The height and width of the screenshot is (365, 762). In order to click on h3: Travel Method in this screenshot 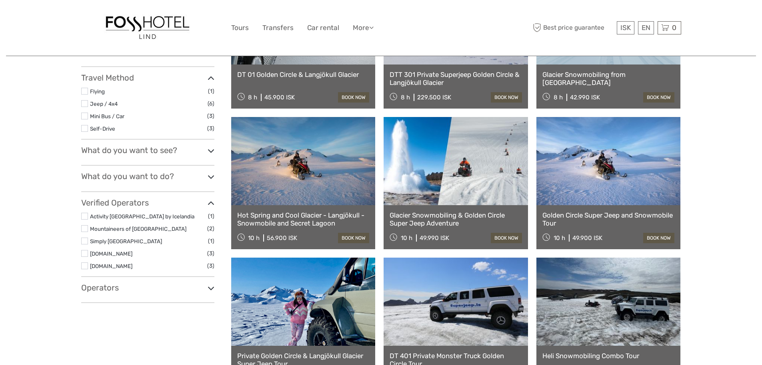, I will do `click(148, 78)`.